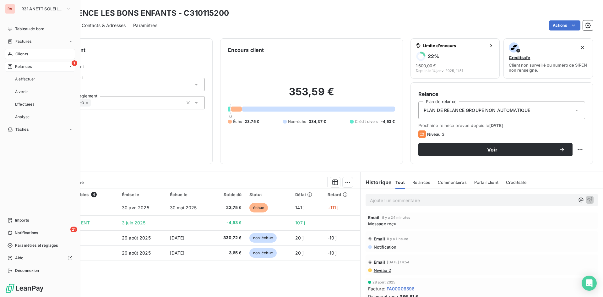  I want to click on span: 1 600,00 €, so click(426, 66).